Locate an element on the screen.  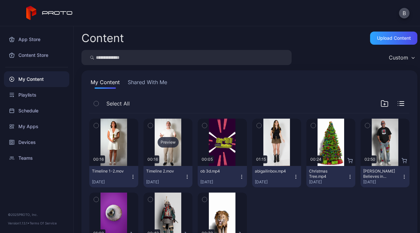
div: Schedule is located at coordinates (36, 111).